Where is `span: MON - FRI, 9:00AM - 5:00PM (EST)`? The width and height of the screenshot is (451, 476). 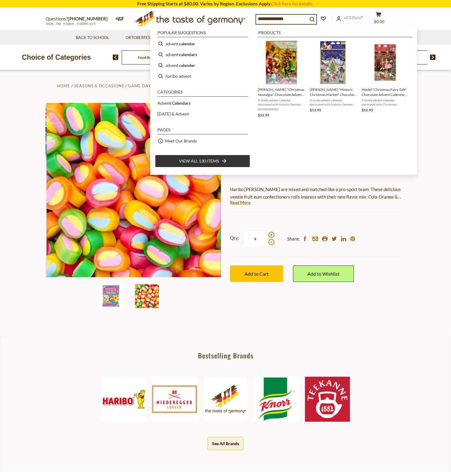
span: MON - FRI, 9:00AM - 5:00PM (EST) is located at coordinates (71, 23).